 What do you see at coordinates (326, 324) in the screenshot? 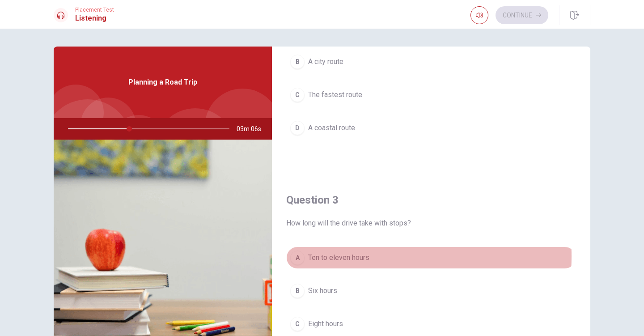
I see `span: Eight hours` at bounding box center [326, 324].